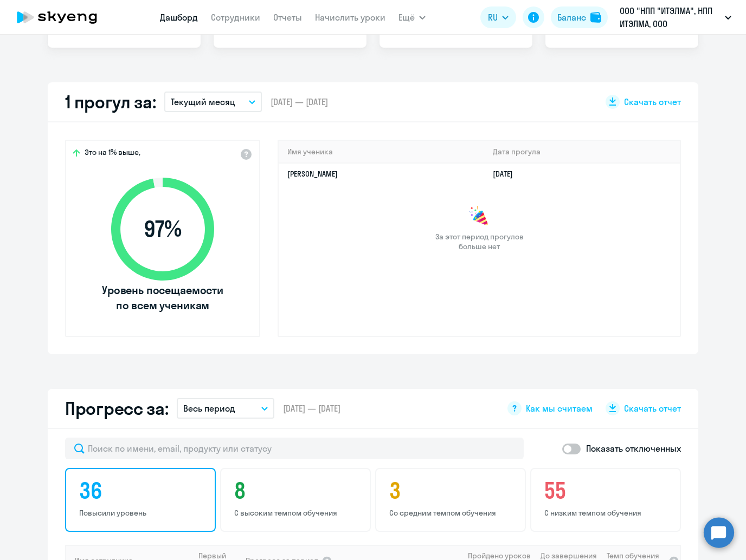 The image size is (746, 560). Describe the element at coordinates (112, 154) in the screenshot. I see `span: Это на 1% выше,` at that location.